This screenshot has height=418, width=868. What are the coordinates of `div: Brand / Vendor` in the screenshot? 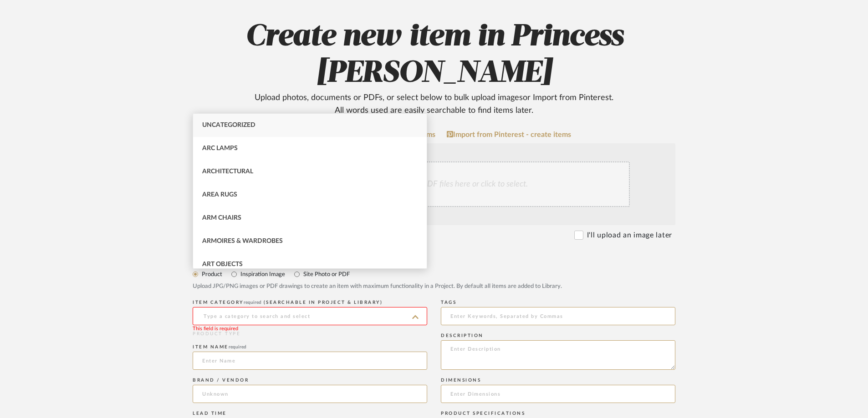 It's located at (309, 380).